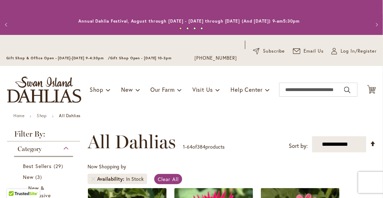 The height and width of the screenshot is (198, 383). What do you see at coordinates (106, 166) in the screenshot?
I see `span: Now Shopping by` at bounding box center [106, 166].